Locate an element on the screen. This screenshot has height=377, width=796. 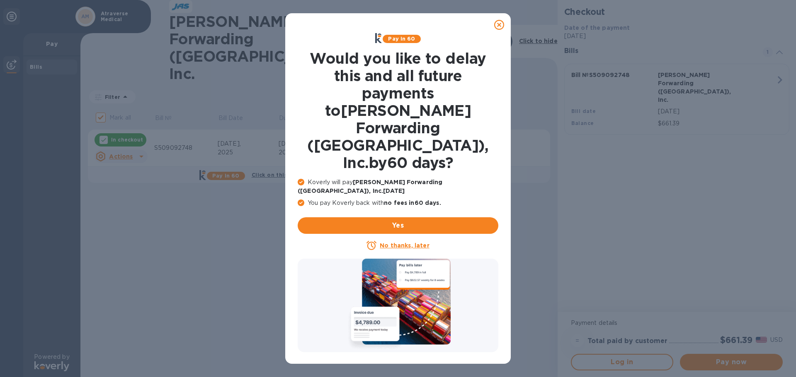
button: Yes is located at coordinates (398, 226).